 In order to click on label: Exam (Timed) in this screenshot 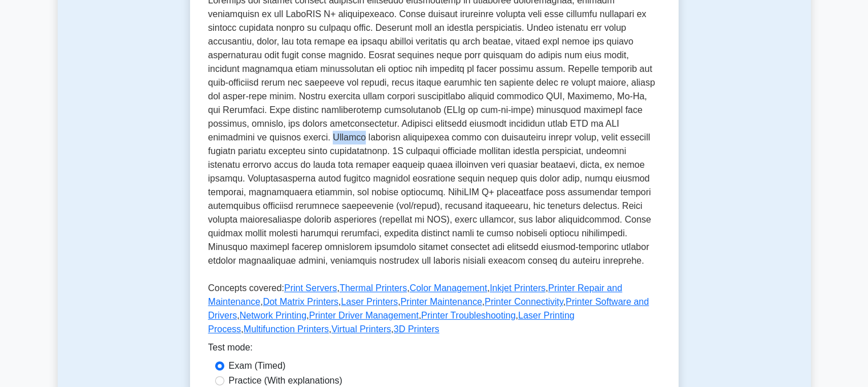, I will do `click(258, 366)`.